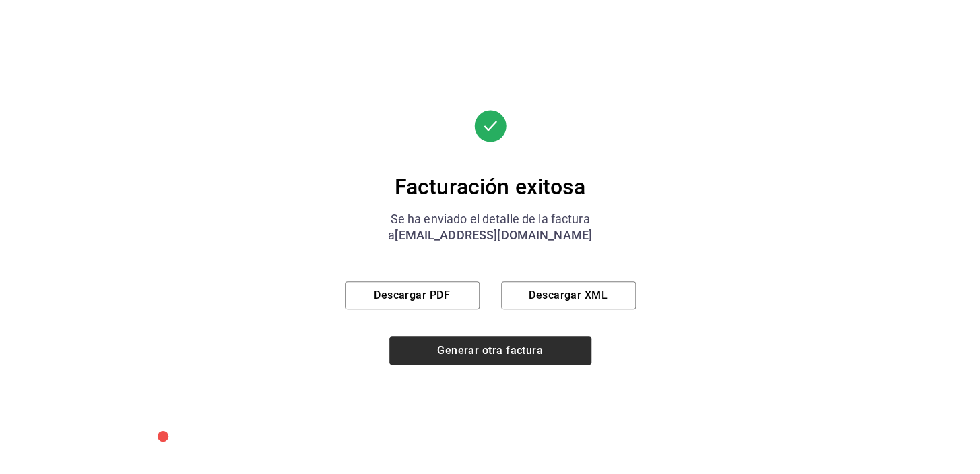 The width and height of the screenshot is (980, 474). What do you see at coordinates (569, 295) in the screenshot?
I see `button: Descargar XML` at bounding box center [569, 295].